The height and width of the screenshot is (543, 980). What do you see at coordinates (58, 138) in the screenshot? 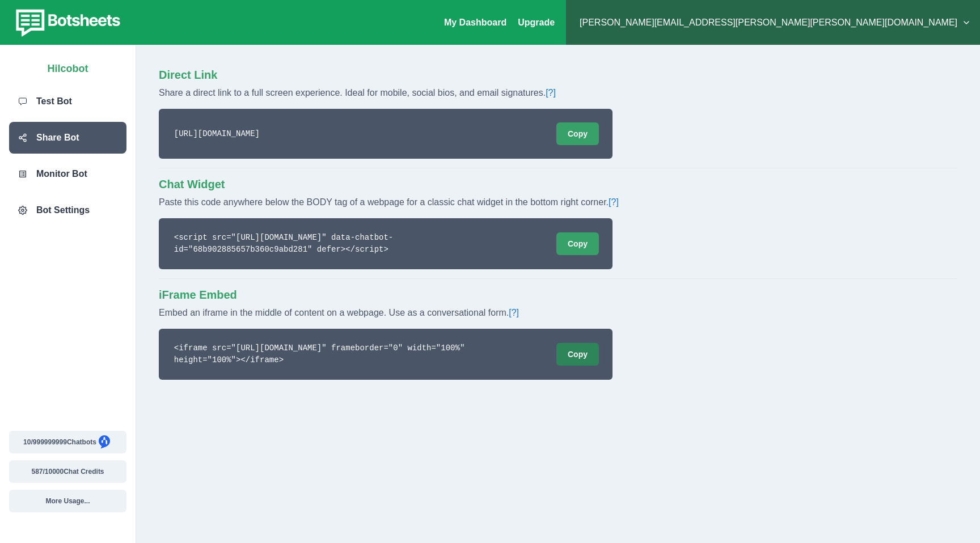
I see `p: Share Bot` at bounding box center [58, 138].